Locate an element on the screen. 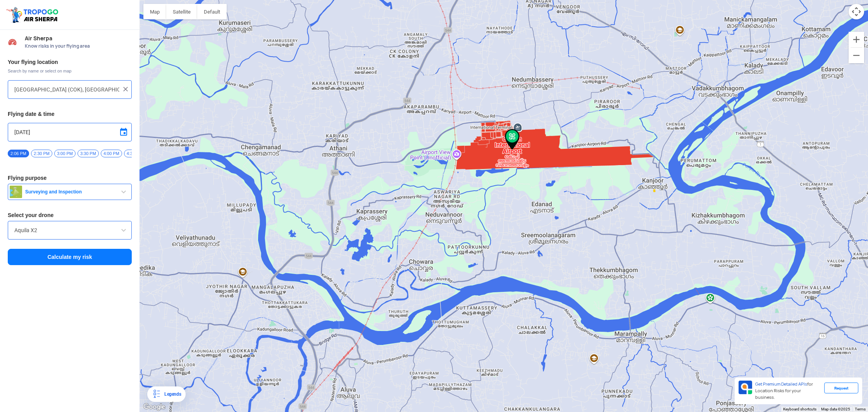 Image resolution: width=868 pixels, height=412 pixels. span: 4:00 PM is located at coordinates (111, 153).